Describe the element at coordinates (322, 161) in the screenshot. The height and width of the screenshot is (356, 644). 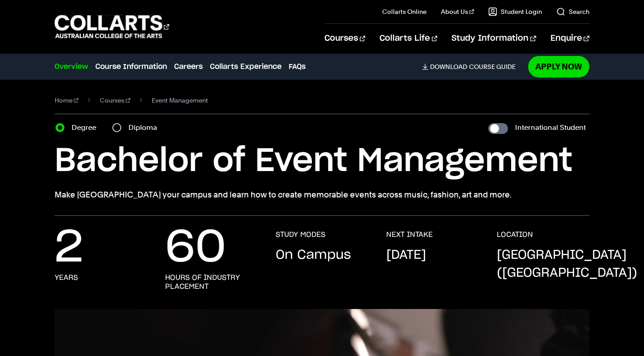
I see `h1: Bachelor of Event Management` at that location.